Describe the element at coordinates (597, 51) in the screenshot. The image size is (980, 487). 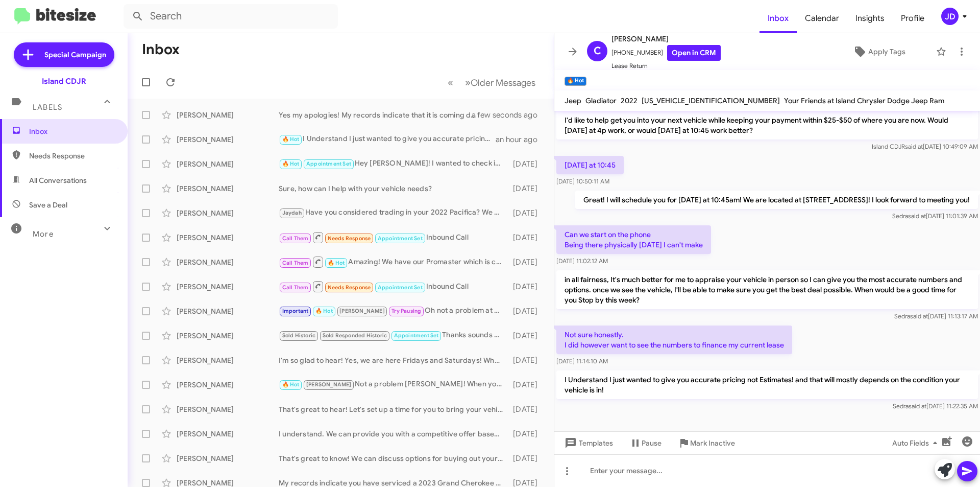
I see `span: C` at that location.